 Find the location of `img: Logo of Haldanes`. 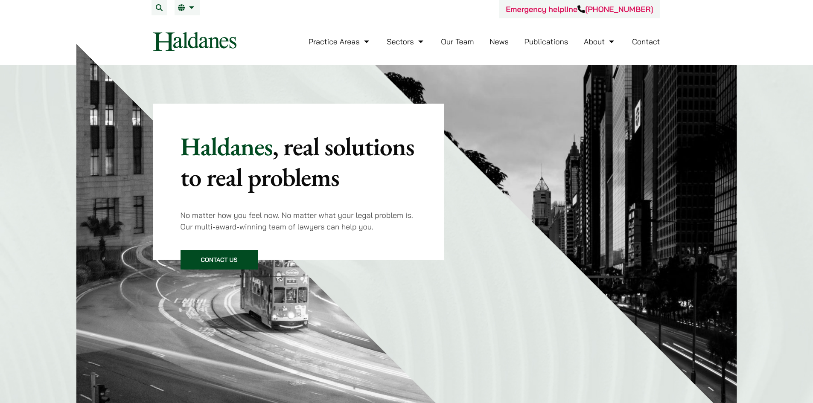

img: Logo of Haldanes is located at coordinates (195, 41).